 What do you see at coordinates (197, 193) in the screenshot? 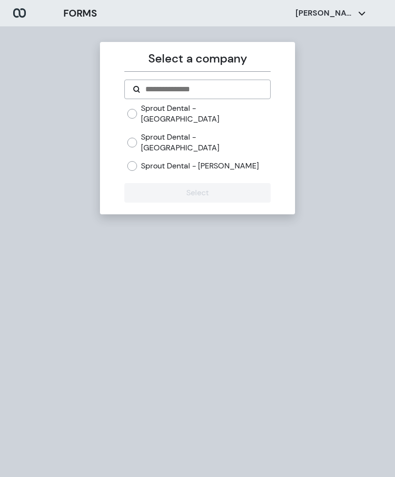
I see `button: Select` at bounding box center [197, 193].